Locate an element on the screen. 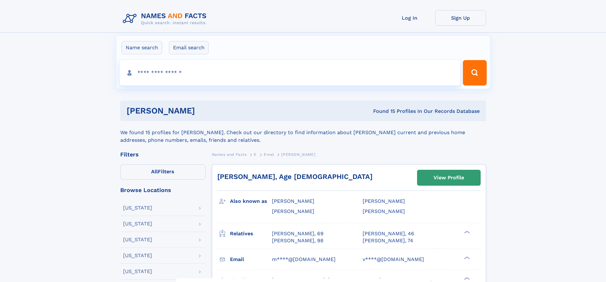  h3: Email is located at coordinates (251, 259).